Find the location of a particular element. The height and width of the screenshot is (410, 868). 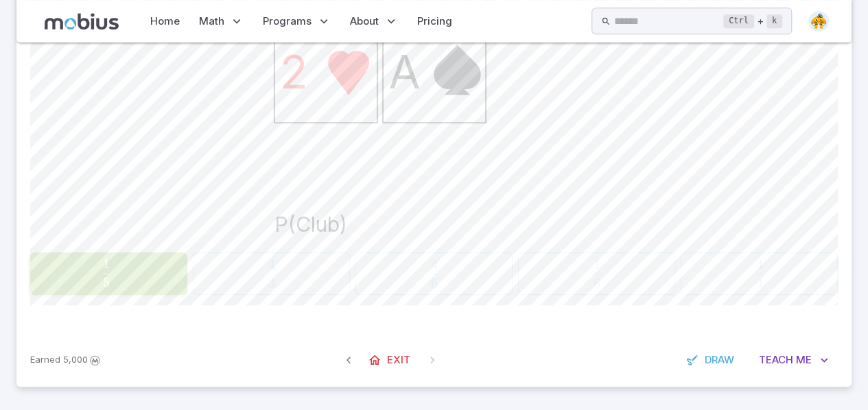

span: Teach is located at coordinates (776, 360).